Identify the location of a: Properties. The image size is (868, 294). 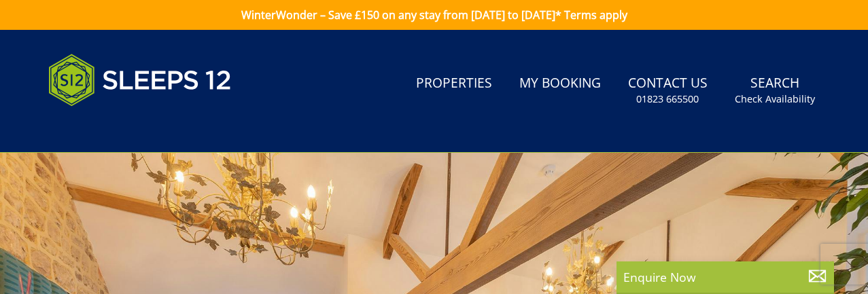
(454, 83).